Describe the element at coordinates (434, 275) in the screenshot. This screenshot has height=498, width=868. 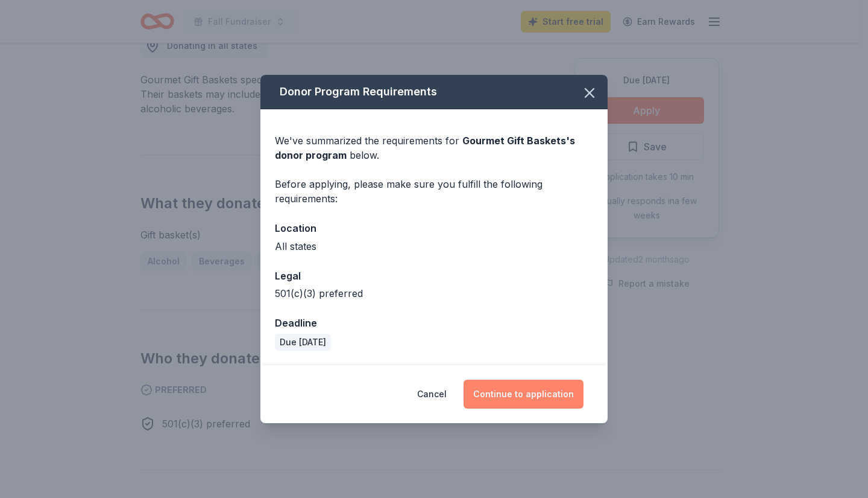
I see `div: Legal` at that location.